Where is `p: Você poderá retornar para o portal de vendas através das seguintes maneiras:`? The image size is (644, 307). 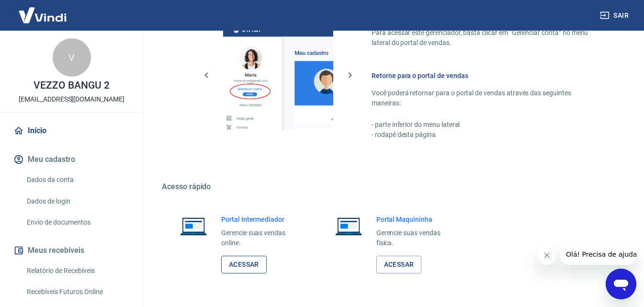
p: Você poderá retornar para o portal de vendas através das seguintes maneiras: is located at coordinates (484, 98).